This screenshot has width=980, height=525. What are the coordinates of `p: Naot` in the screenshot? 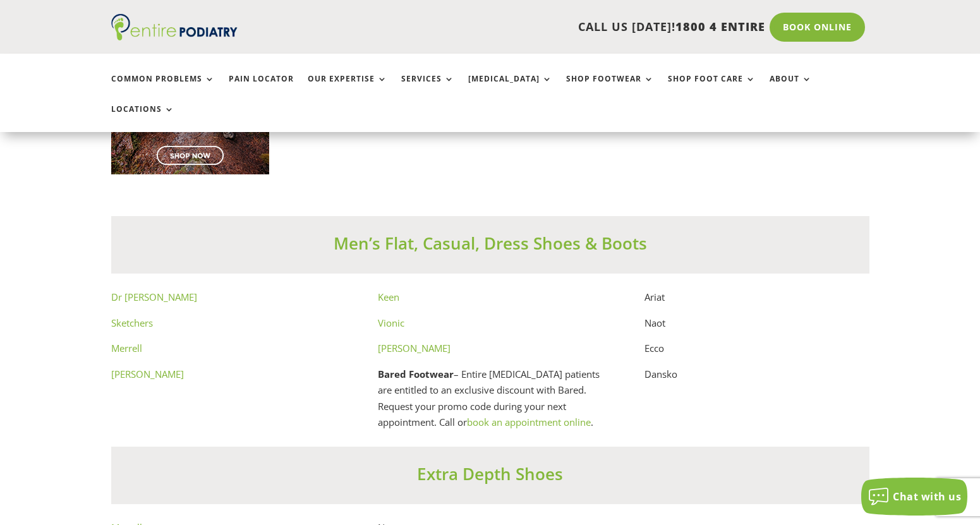 It's located at (757, 327).